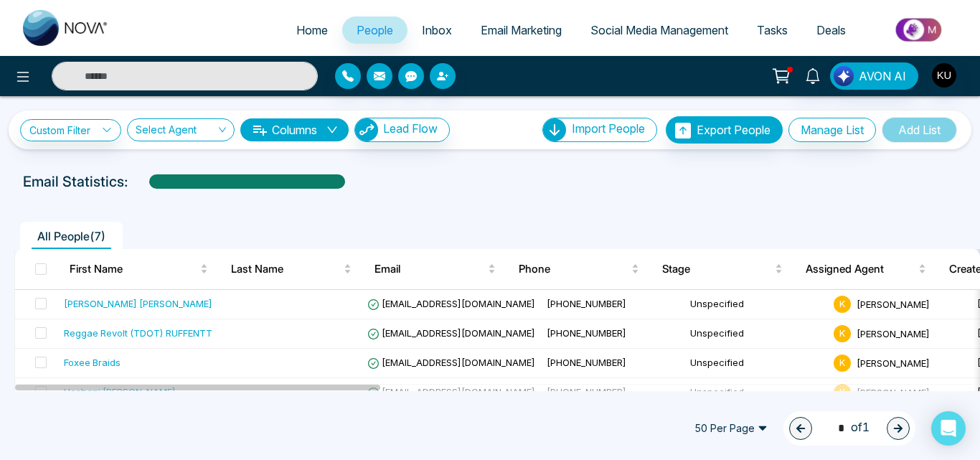  What do you see at coordinates (402, 129) in the screenshot?
I see `button: Lead Flow` at bounding box center [402, 129].